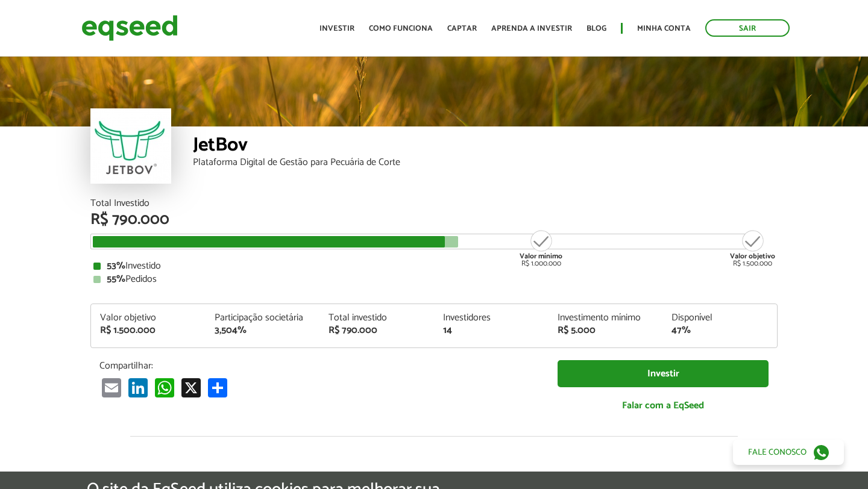  I want to click on div: Disponível, so click(720, 318).